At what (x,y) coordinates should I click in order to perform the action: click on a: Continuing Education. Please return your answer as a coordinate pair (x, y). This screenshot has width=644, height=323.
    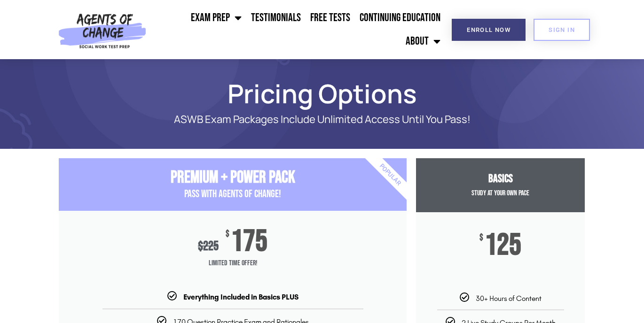
    Looking at the image, I should click on (400, 18).